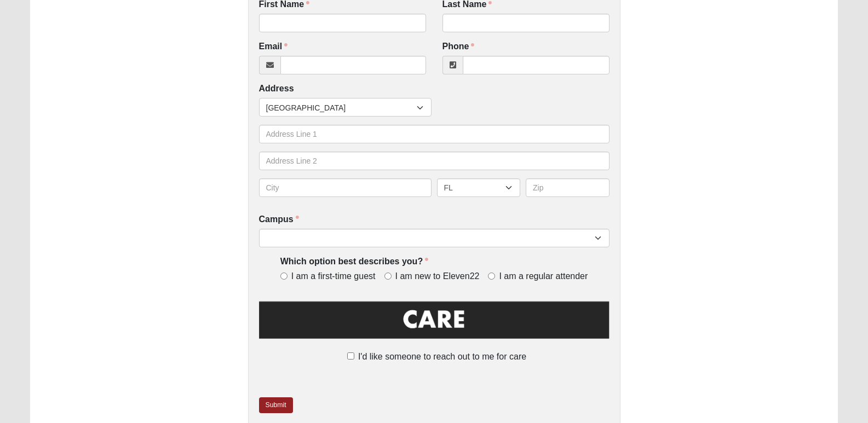 The image size is (868, 423). Describe the element at coordinates (279, 220) in the screenshot. I see `label: Campus` at that location.